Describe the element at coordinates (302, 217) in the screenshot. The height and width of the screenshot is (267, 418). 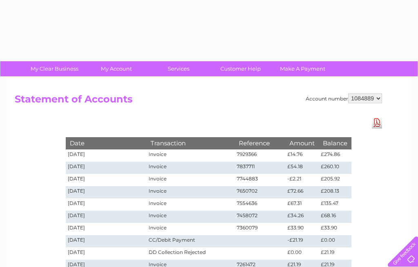
I see `td: £34.26` at that location.